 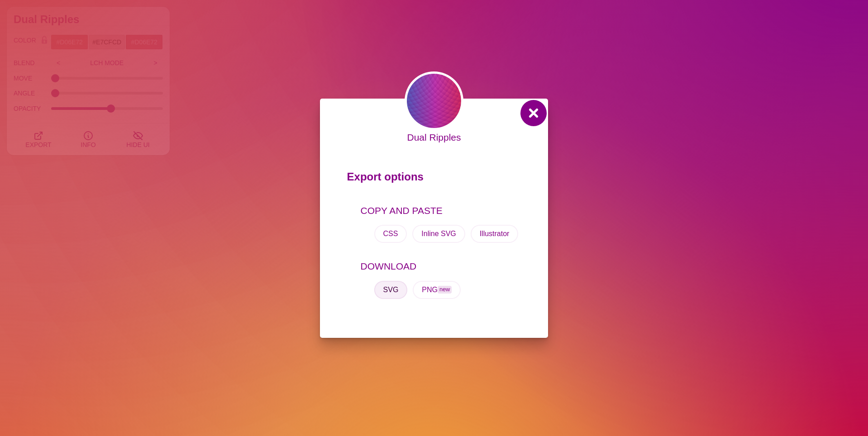 I want to click on img: two intersecting circular corner ripples over red blue gradient, so click(x=434, y=101).